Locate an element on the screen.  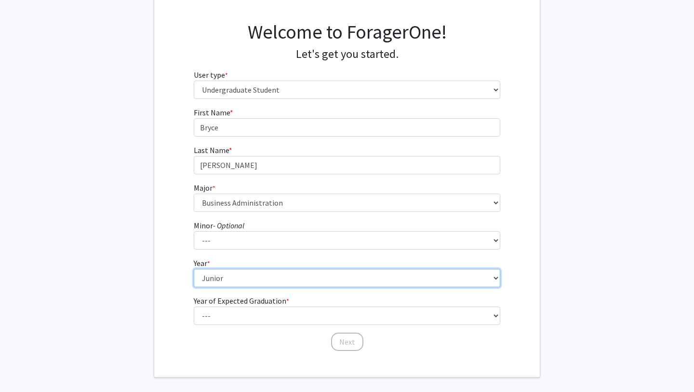
i: - Optional is located at coordinates (229, 225).